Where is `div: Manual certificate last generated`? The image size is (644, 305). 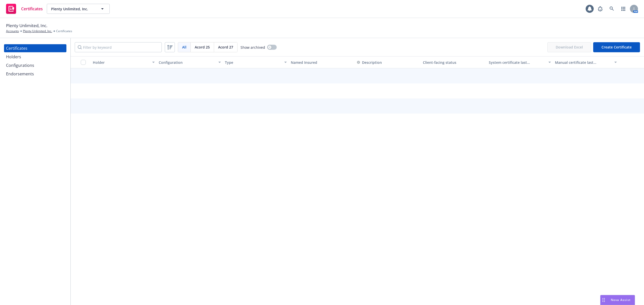
div: Manual certificate last generated is located at coordinates (583, 62).